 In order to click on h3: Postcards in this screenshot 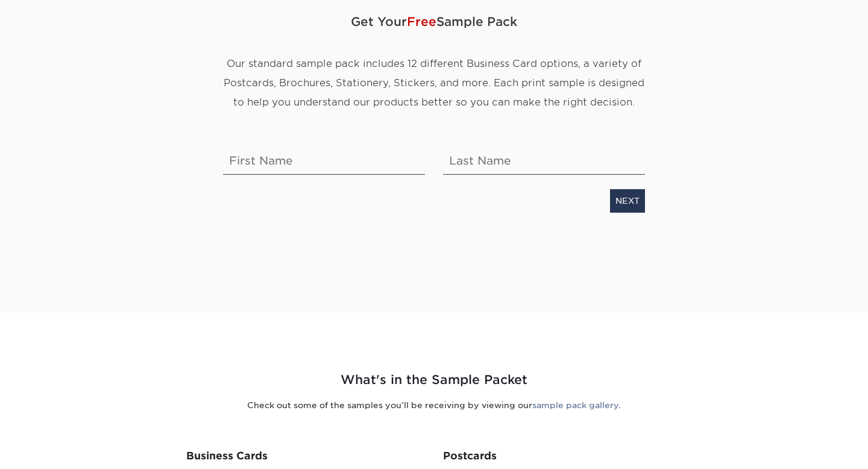, I will do `click(562, 456)`.